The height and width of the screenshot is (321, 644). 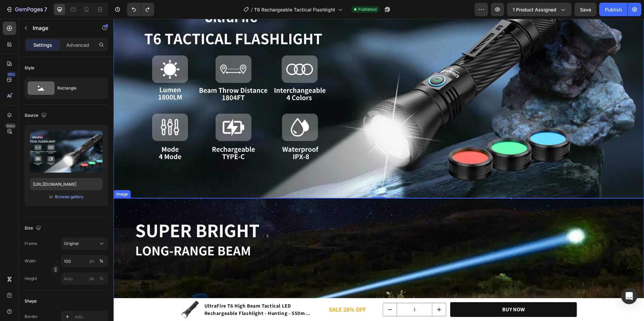 What do you see at coordinates (31, 317) in the screenshot?
I see `div: Border` at bounding box center [31, 317].